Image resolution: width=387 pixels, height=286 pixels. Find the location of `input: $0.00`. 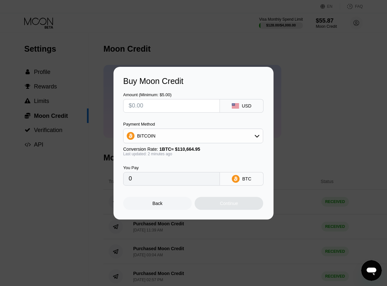

input: $0.00 is located at coordinates (171, 106).